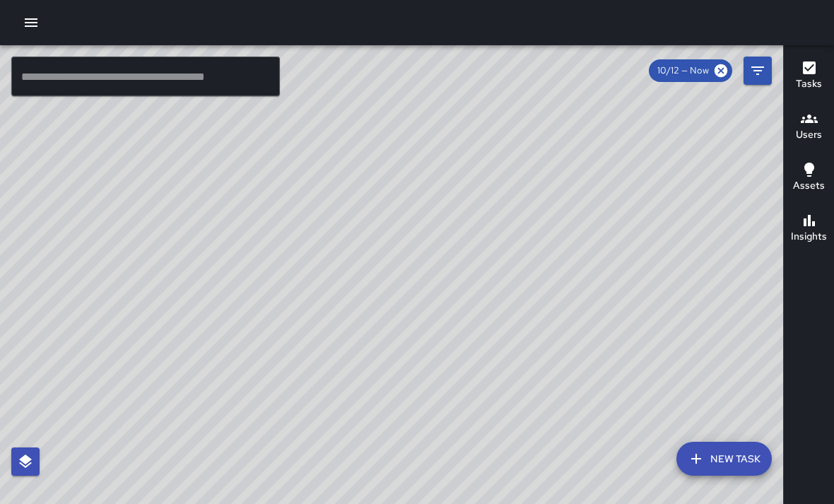  I want to click on button: Users, so click(809, 127).